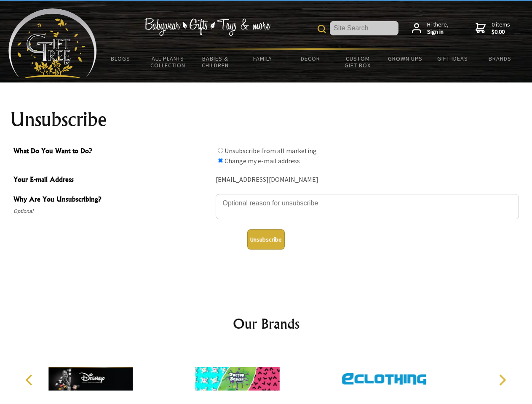 This screenshot has height=404, width=532. What do you see at coordinates (367, 207) in the screenshot?
I see `textarea: Why Are You Unsubscribing?` at bounding box center [367, 207].